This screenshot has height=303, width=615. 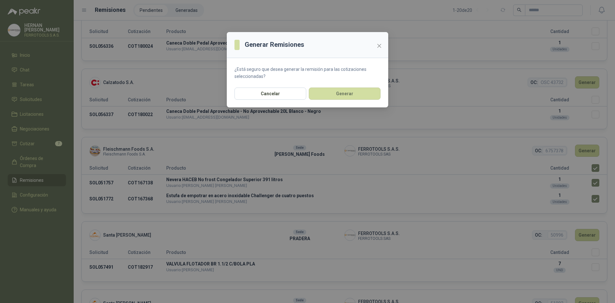 I want to click on span: close, so click(x=379, y=46).